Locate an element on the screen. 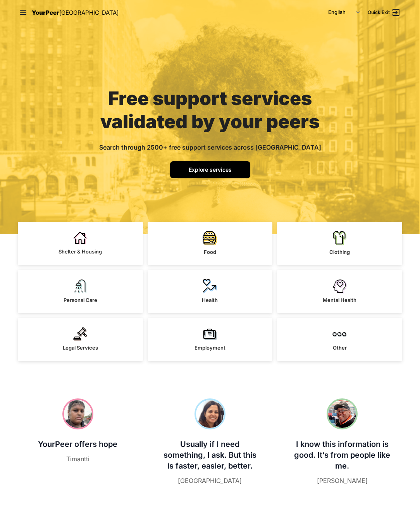 The height and width of the screenshot is (524, 420). span: I know this information is good. It’s from people like me. is located at coordinates (342, 455).